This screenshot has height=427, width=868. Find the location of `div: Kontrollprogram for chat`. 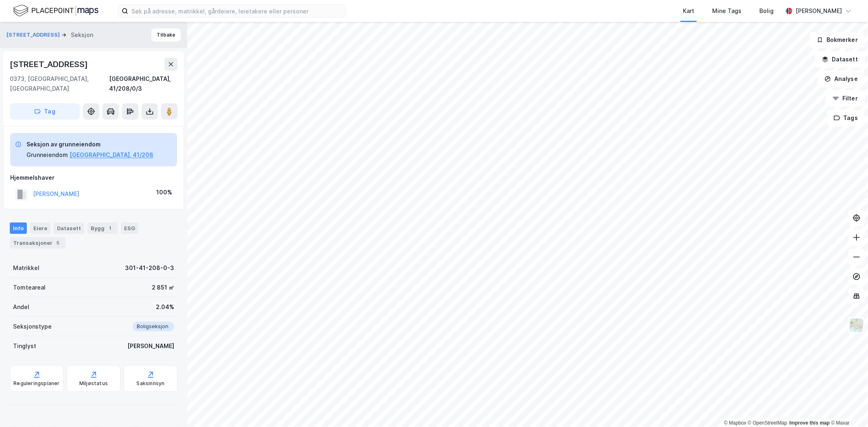

div: Kontrollprogram for chat is located at coordinates (848, 408).